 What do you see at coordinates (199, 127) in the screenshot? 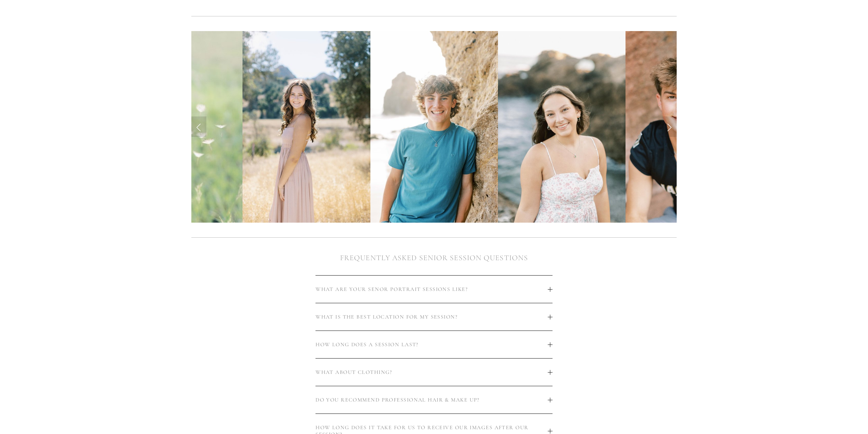
I see `a: Previous Slide` at bounding box center [199, 127].